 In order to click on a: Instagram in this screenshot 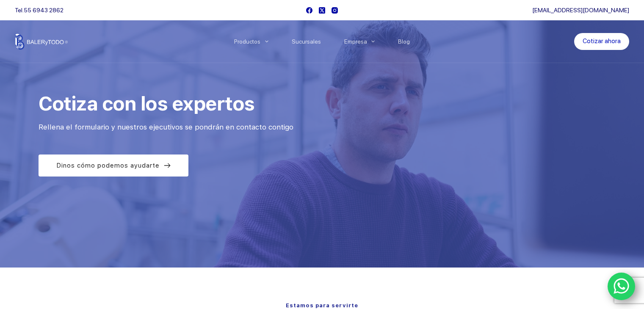, I will do `click(335, 10)`.